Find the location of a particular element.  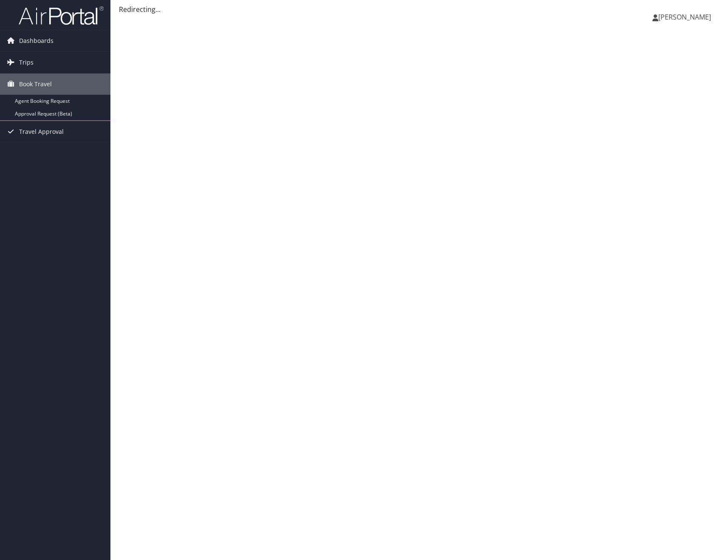

span: Travel Approval is located at coordinates (41, 131).